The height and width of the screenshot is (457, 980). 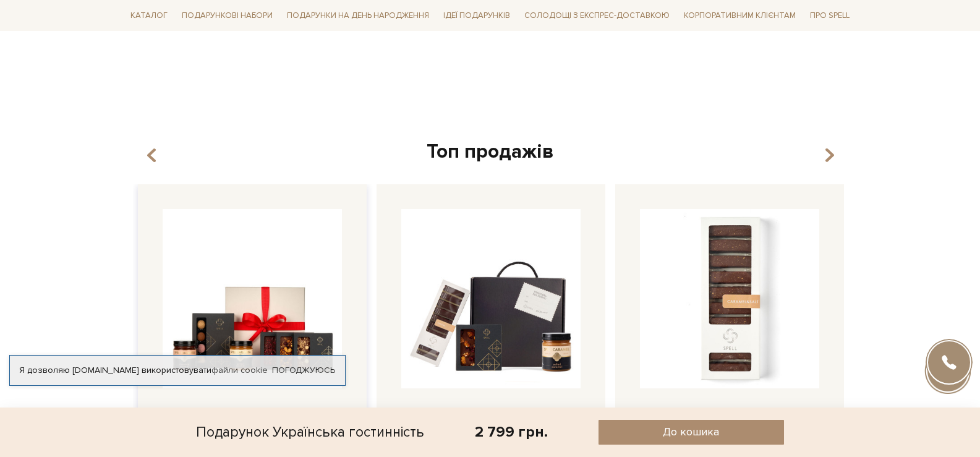 I want to click on span: Ідеї подарунків, so click(x=477, y=16).